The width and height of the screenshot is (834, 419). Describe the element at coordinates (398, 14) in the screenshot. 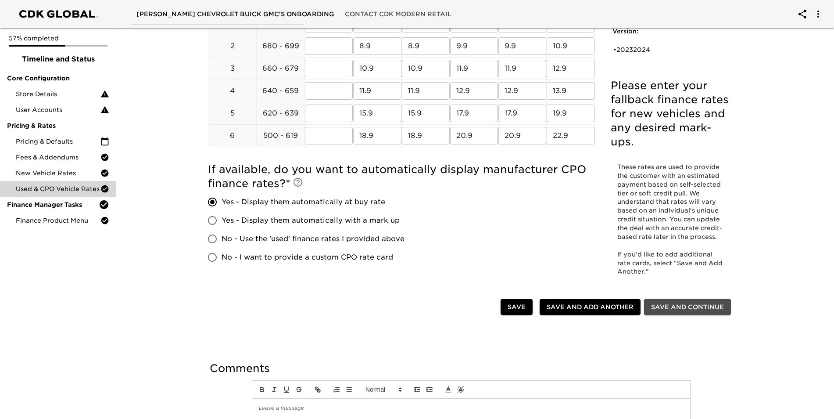

I see `span: Contact CDK Modern Retail` at that location.